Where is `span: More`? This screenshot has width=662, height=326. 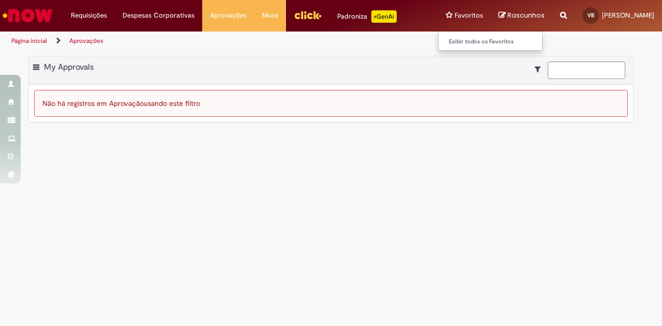 span: More is located at coordinates (270, 16).